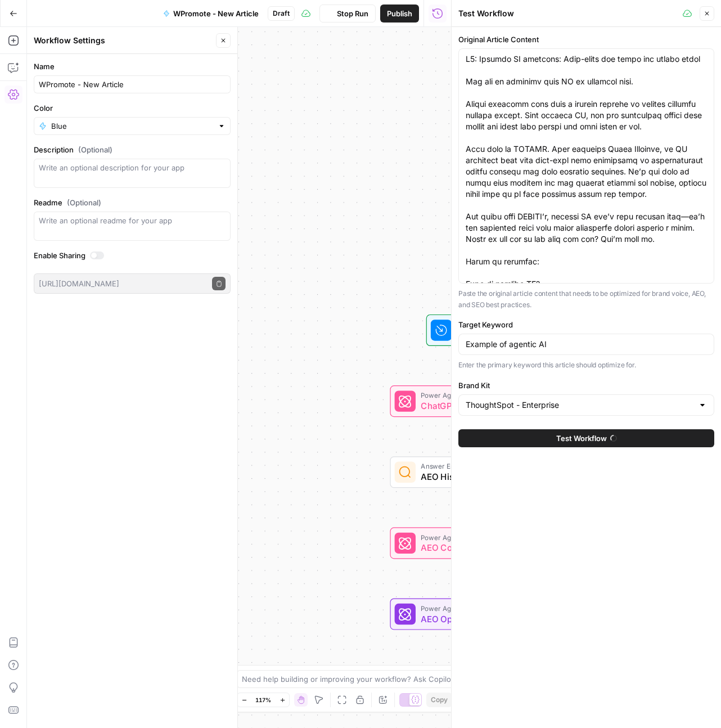  I want to click on span: Copy, so click(439, 700).